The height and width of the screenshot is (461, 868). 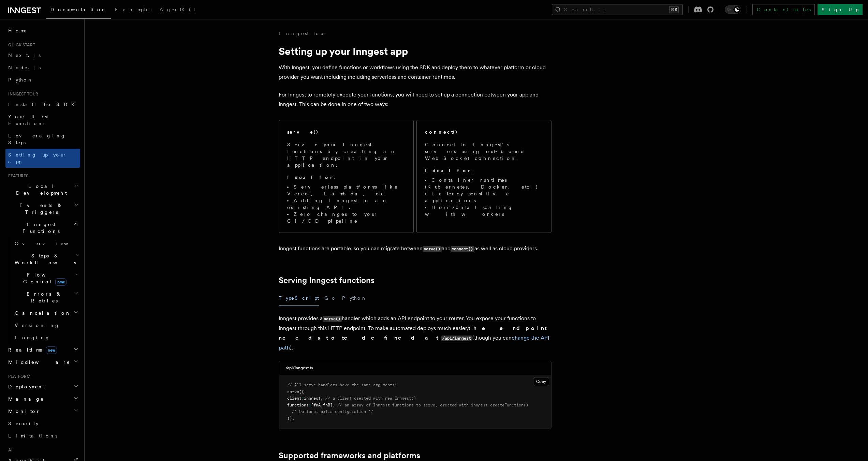 I want to click on button: Python, so click(x=355, y=298).